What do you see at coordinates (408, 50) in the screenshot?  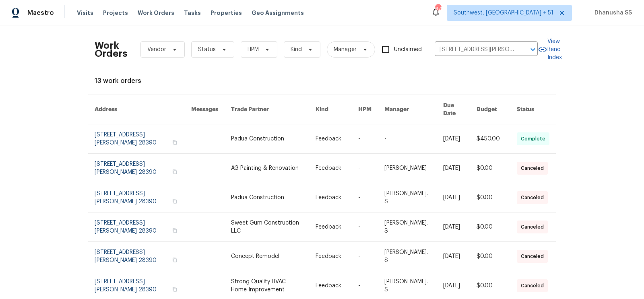 I see `span: Unclaimed` at bounding box center [408, 50].